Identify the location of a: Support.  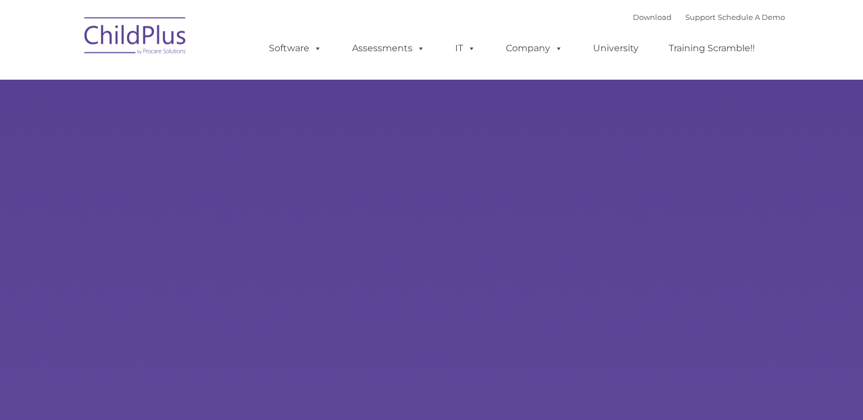
(700, 17).